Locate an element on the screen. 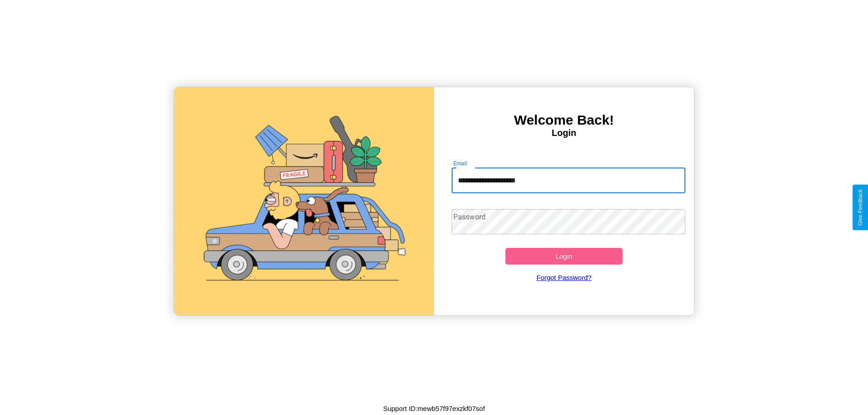  div: Give Feedback is located at coordinates (861, 207).